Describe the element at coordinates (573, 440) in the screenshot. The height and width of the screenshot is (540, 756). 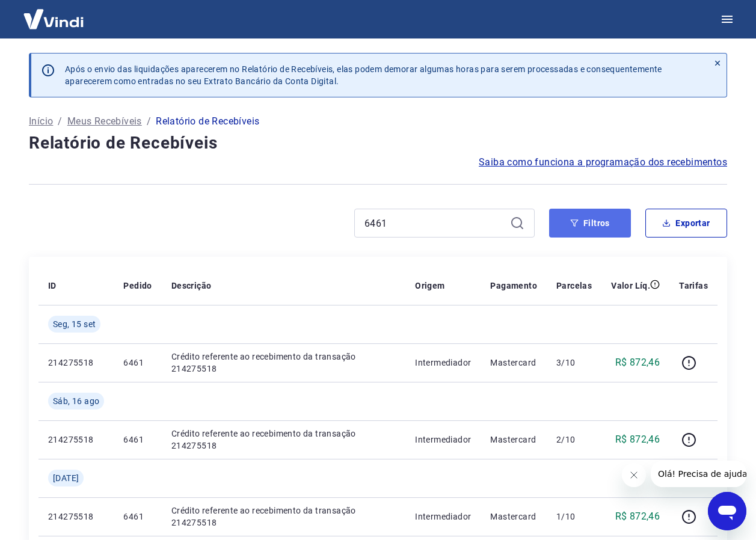
I see `p: 2/10` at that location.